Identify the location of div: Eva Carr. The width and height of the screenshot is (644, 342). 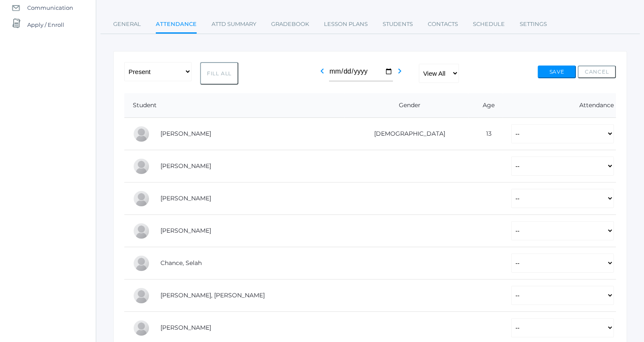
(141, 231).